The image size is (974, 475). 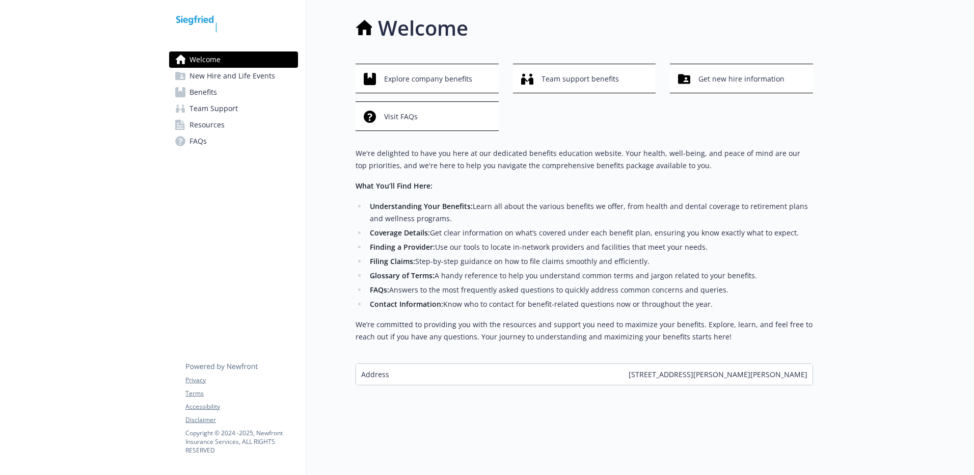 What do you see at coordinates (242, 420) in the screenshot?
I see `a: Disclaimer` at bounding box center [242, 420].